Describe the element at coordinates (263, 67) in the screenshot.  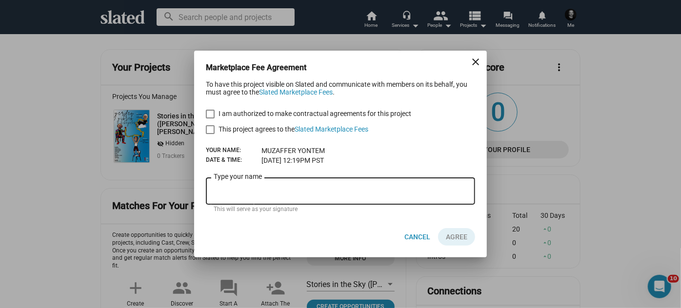
I see `h3: Marketplace Fee Agreement` at that location.